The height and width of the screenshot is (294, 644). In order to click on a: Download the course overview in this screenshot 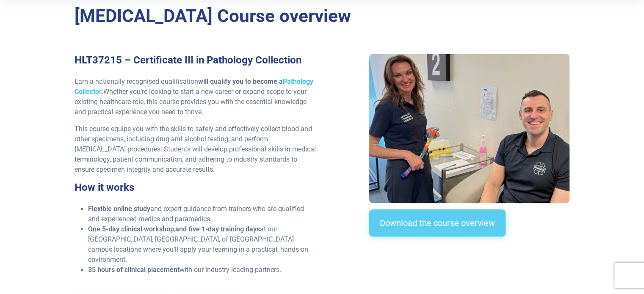, I will do `click(438, 223)`.